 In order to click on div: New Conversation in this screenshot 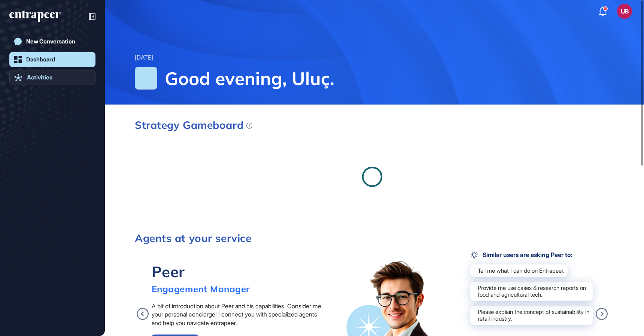, I will do `click(50, 42)`.